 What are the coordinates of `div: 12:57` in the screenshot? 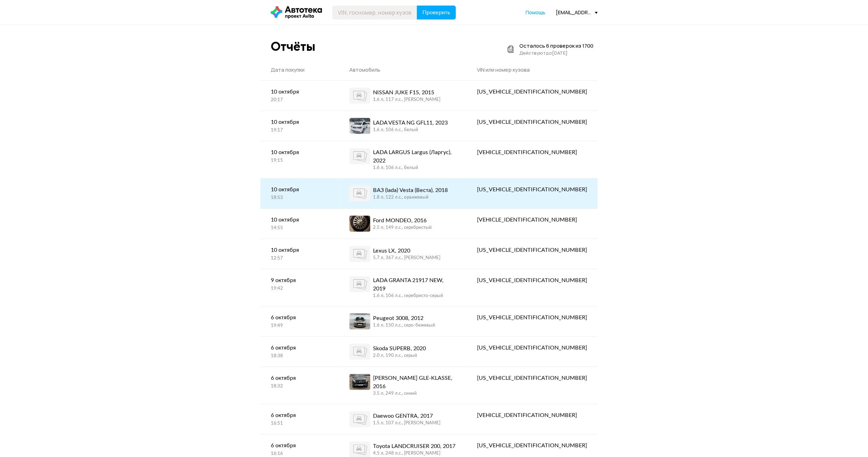 It's located at (299, 258).